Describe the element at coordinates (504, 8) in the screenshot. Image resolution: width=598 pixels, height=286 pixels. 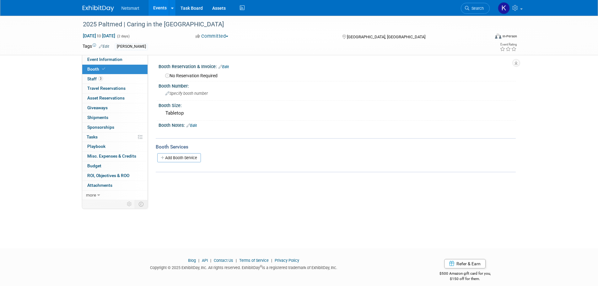
I see `img: Kaitlyn Woicke` at that location.